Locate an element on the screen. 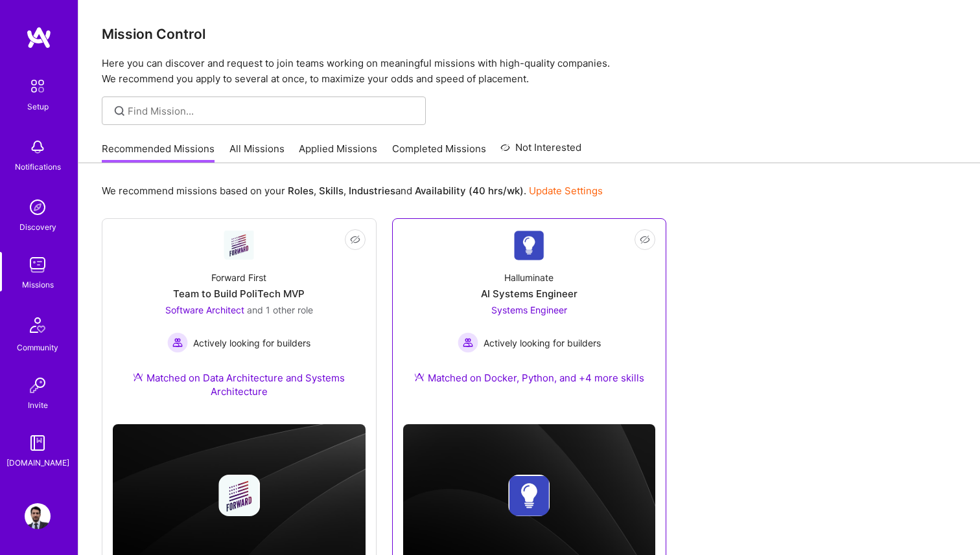 The image size is (980, 555). b: Skills is located at coordinates (331, 191).